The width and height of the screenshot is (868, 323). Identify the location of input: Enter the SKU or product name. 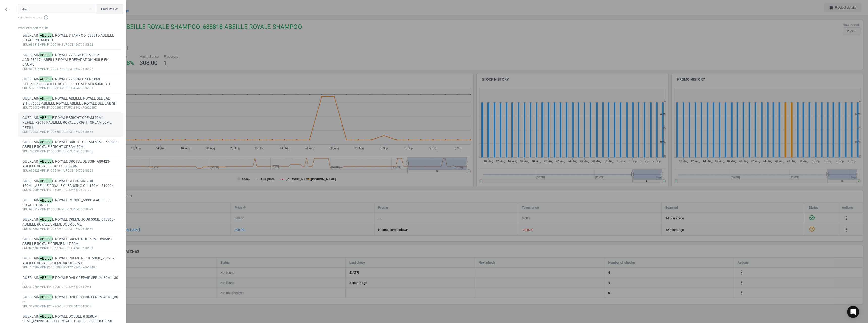
(57, 9).